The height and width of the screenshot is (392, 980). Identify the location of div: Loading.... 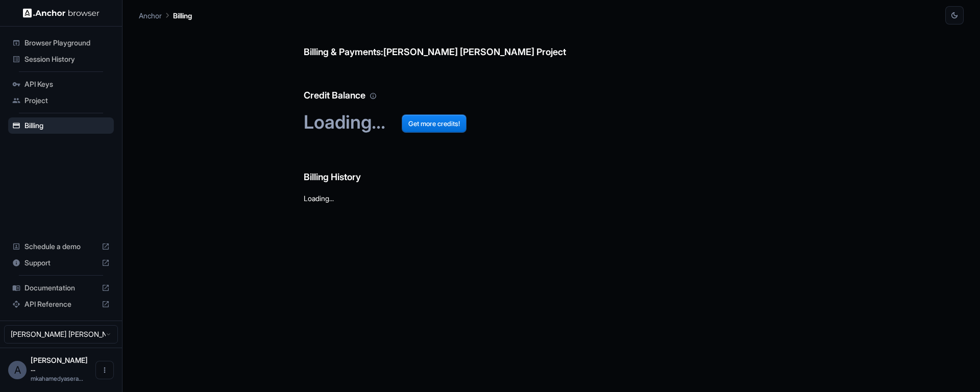
(552, 198).